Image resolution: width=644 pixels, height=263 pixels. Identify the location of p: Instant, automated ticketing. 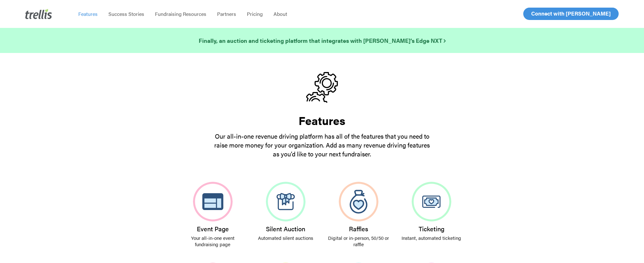
(431, 238).